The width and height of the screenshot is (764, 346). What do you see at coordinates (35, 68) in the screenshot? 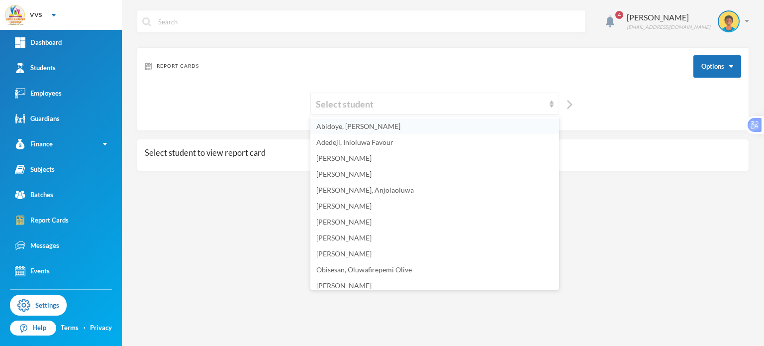
I see `div: Students` at bounding box center [35, 68].